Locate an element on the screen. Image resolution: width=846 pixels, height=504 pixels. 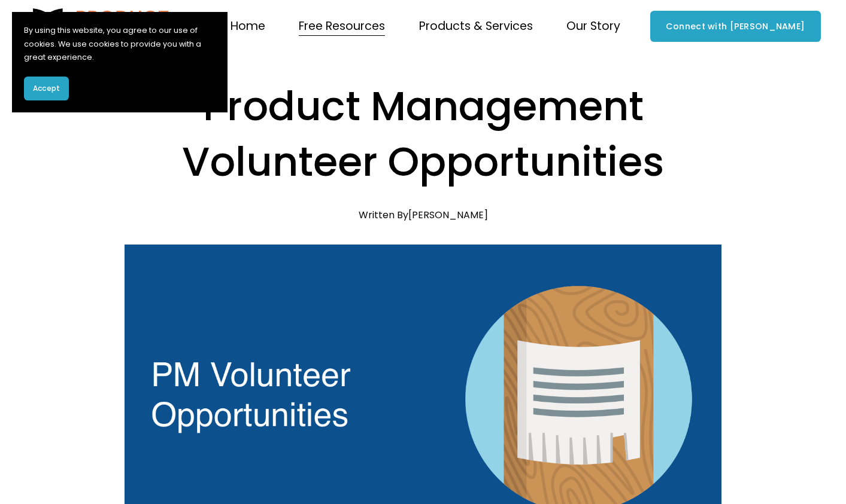
section: Cookie banner is located at coordinates (120, 62).